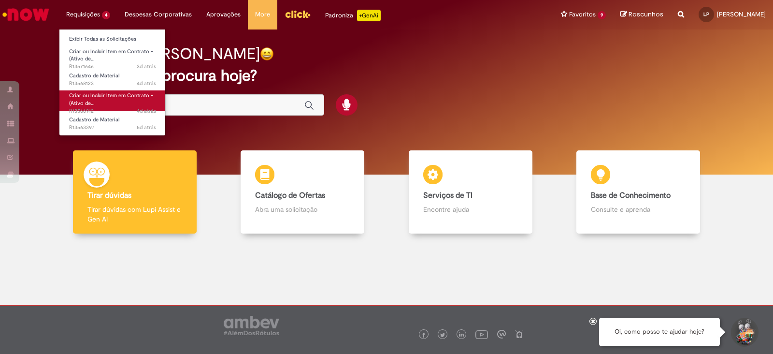 This screenshot has height=354, width=773. What do you see at coordinates (113, 67) in the screenshot?
I see `span: R13571646` at bounding box center [113, 67].